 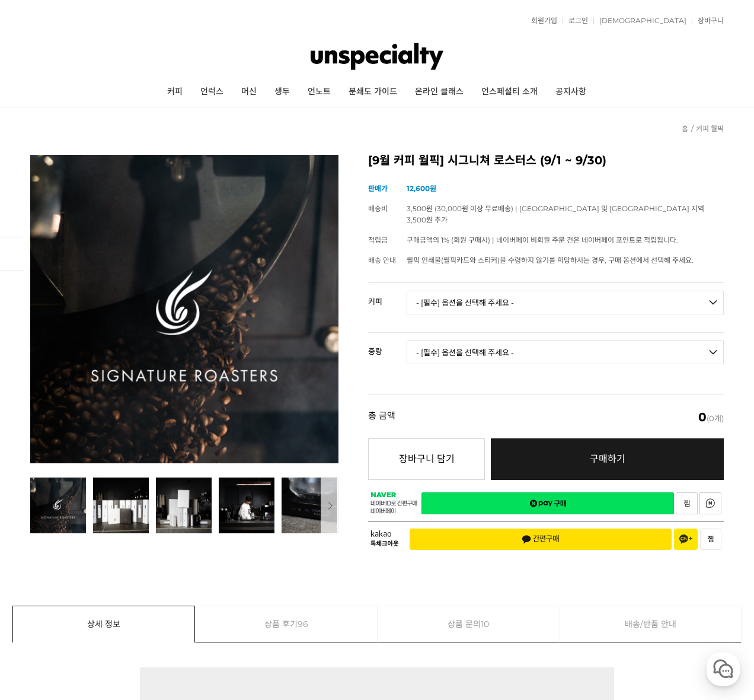 What do you see at coordinates (703, 417) in the screenshot?
I see `em: 0` at bounding box center [703, 417].